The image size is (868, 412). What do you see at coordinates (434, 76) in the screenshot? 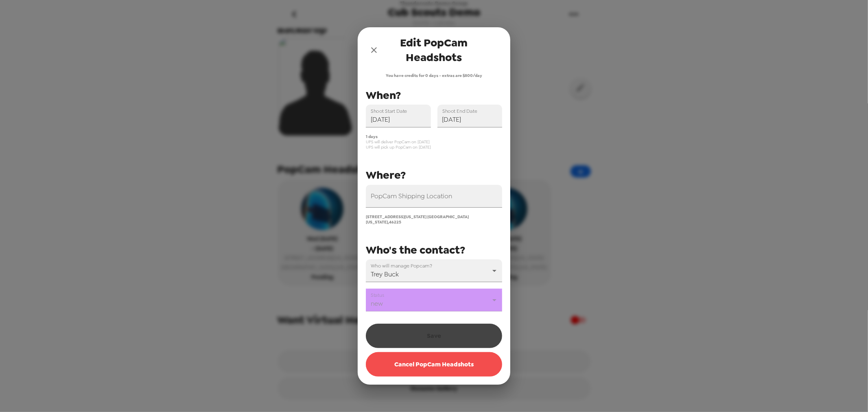
I see `span: You have credits for 0 days - extras are $800/day` at bounding box center [434, 76].